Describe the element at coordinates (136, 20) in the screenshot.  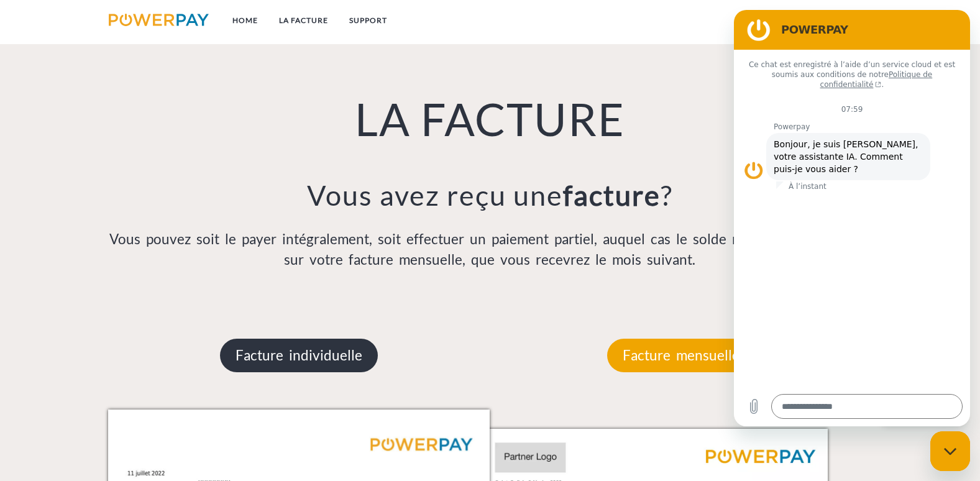
I see `h2: POWERPAY` at that location.